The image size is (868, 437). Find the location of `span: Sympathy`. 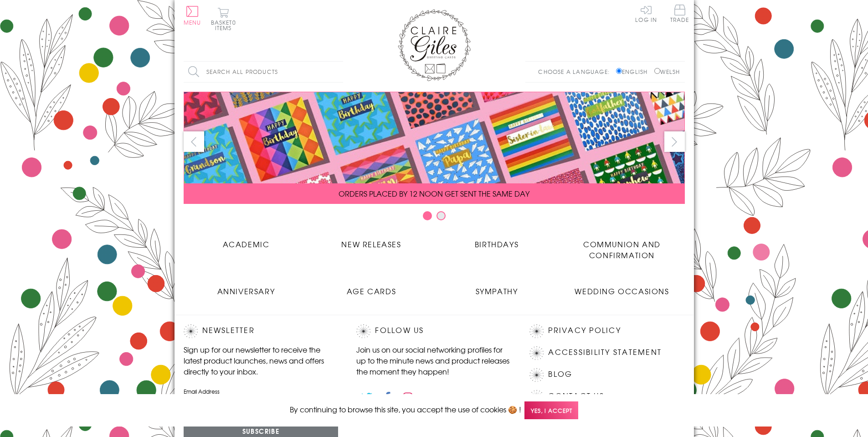

span: Sympathy is located at coordinates (497, 291).